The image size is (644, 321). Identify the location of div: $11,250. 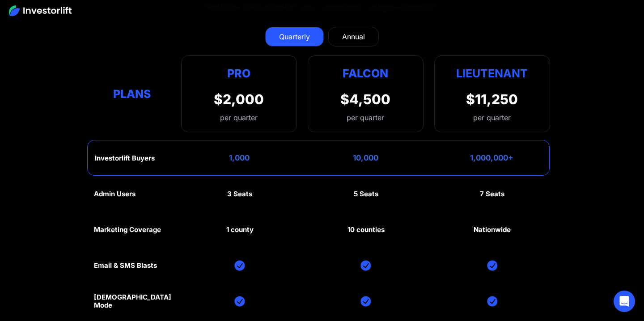
(492, 99).